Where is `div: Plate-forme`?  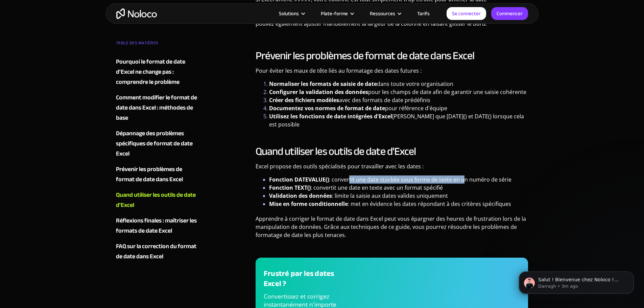
div: Plate-forme is located at coordinates (337, 13).